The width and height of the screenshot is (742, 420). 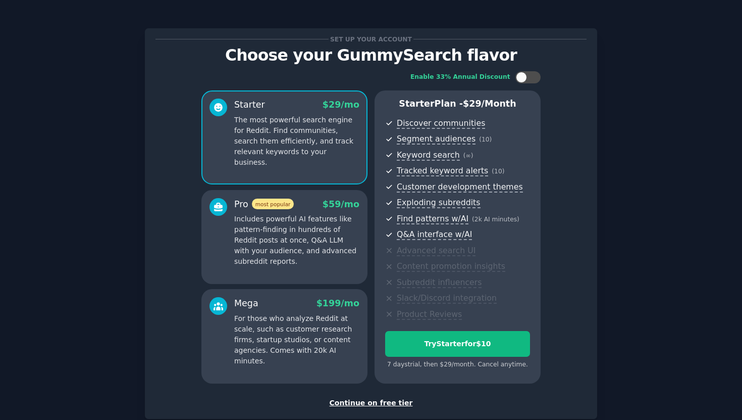 I want to click on span: $ 59 /mo, so click(x=341, y=204).